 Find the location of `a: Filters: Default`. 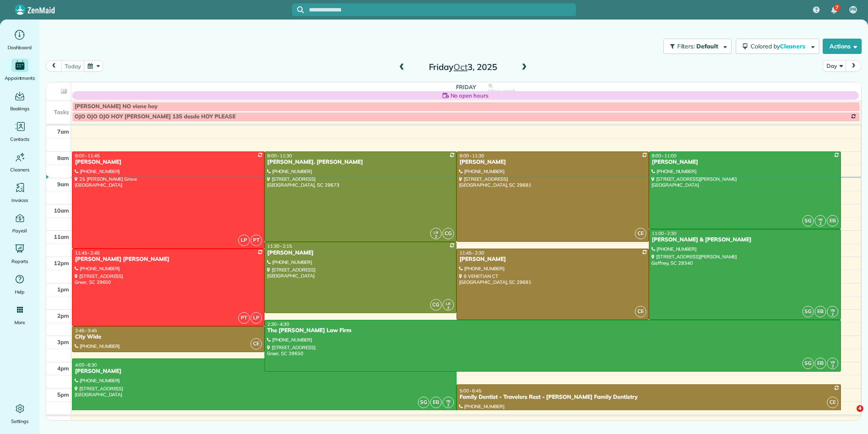

a: Filters: Default is located at coordinates (695, 46).